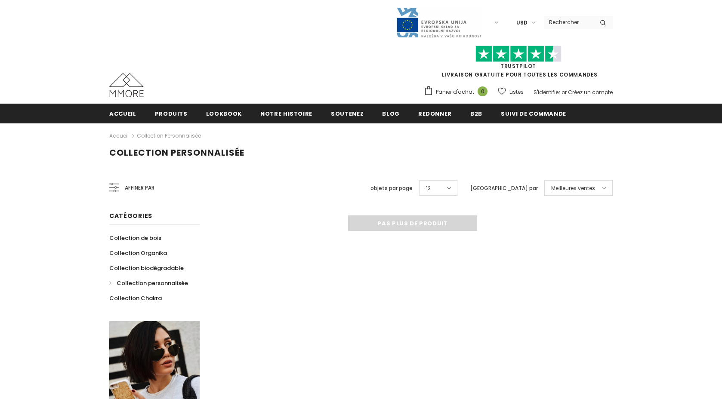 The height and width of the screenshot is (399, 722). I want to click on a: Listes, so click(511, 92).